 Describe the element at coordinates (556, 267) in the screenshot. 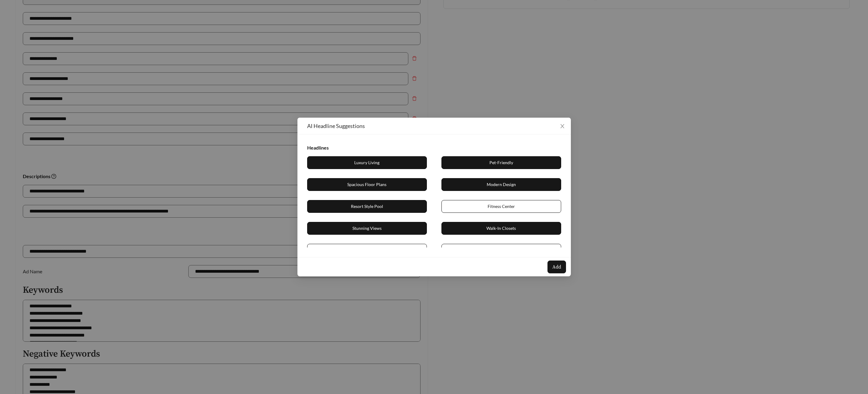

I see `button: Add` at that location.